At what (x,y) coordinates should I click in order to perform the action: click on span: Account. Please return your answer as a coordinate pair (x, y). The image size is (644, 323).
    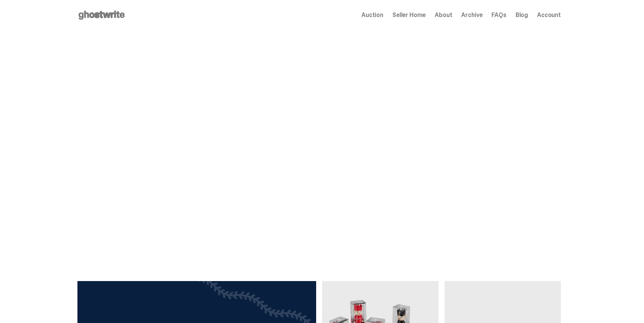
    Looking at the image, I should click on (549, 15).